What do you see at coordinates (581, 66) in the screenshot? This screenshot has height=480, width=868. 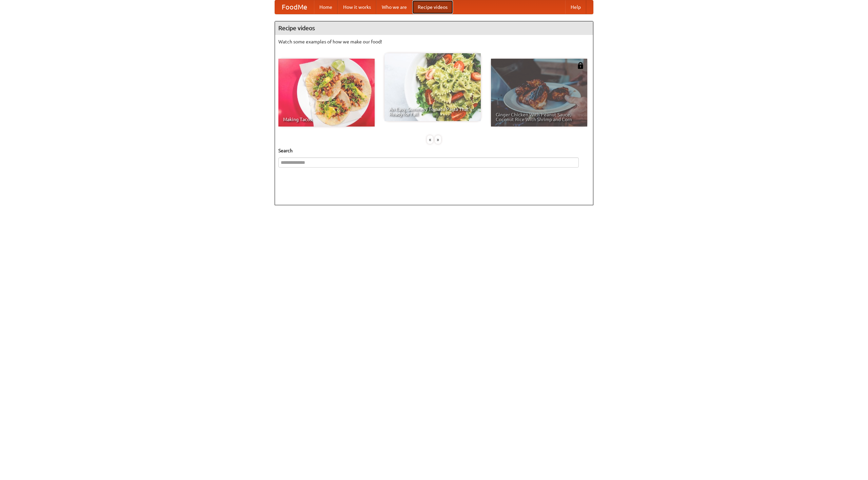 I see `img: 483408.png` at bounding box center [581, 66].